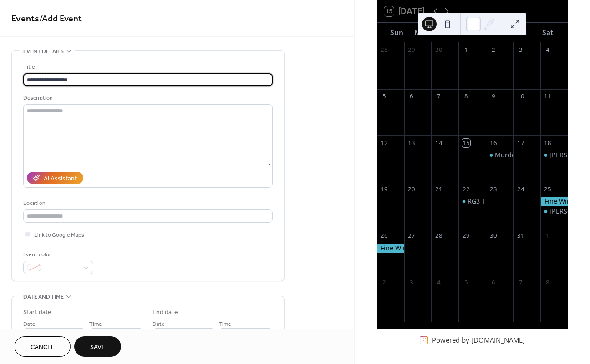 The height and width of the screenshot is (364, 590). I want to click on div: End date, so click(165, 312).